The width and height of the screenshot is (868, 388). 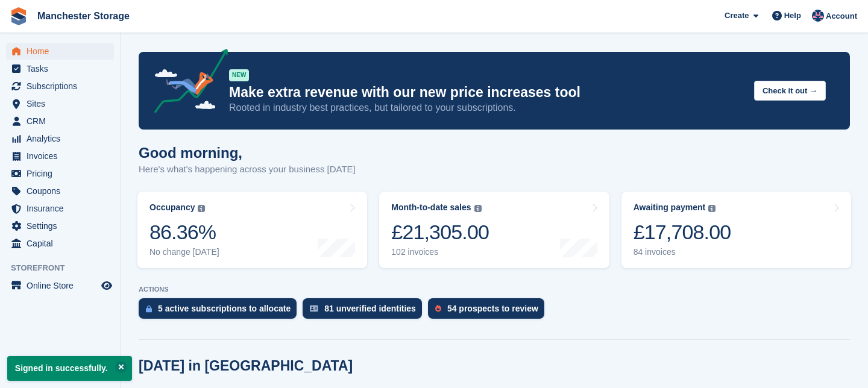 I want to click on span: Coupons, so click(x=63, y=191).